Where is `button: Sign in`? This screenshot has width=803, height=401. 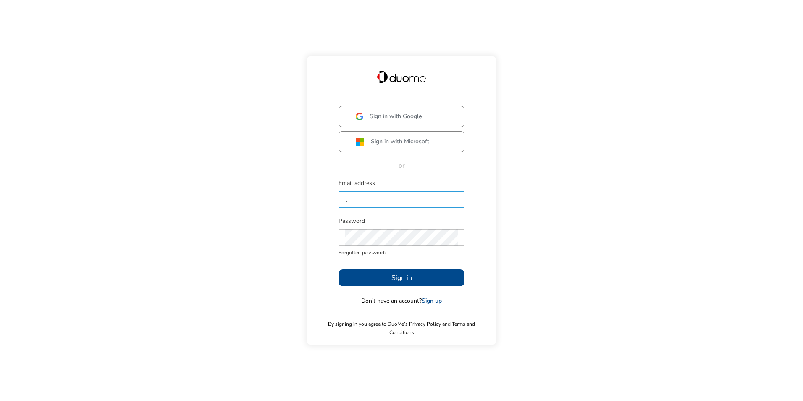 button: Sign in is located at coordinates (402, 278).